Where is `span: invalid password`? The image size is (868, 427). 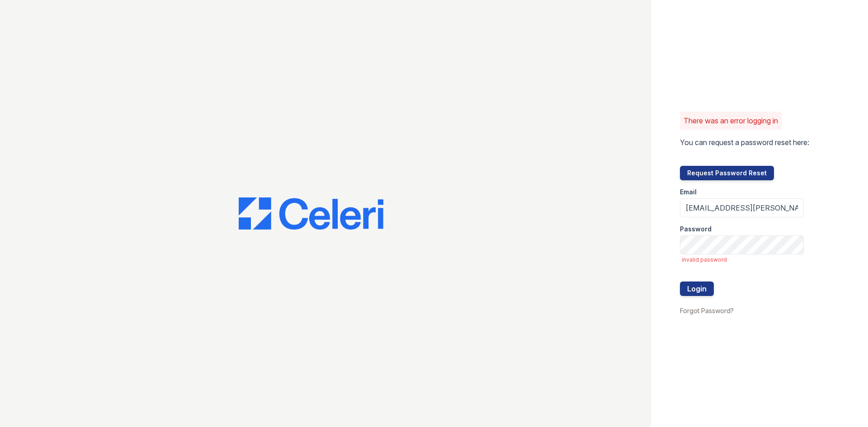
span: invalid password is located at coordinates (743, 260).